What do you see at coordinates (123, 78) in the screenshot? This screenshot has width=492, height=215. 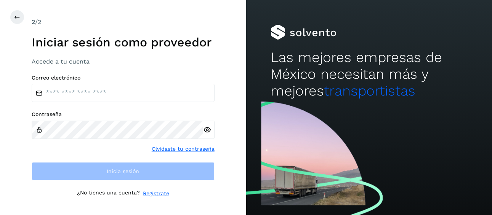 I see `label: Correo electrónico` at bounding box center [123, 78].